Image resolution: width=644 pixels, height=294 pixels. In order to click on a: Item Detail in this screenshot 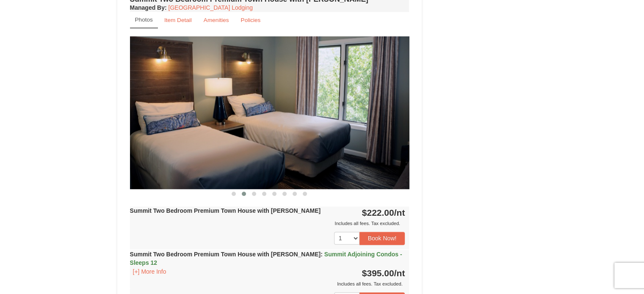, I will do `click(178, 20)`.